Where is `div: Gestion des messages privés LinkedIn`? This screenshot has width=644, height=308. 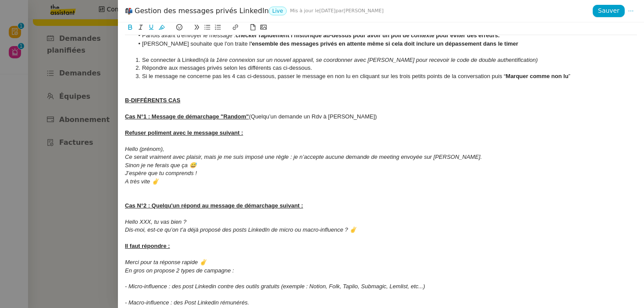
div: Gestion des messages privés LinkedIn is located at coordinates (359, 11).